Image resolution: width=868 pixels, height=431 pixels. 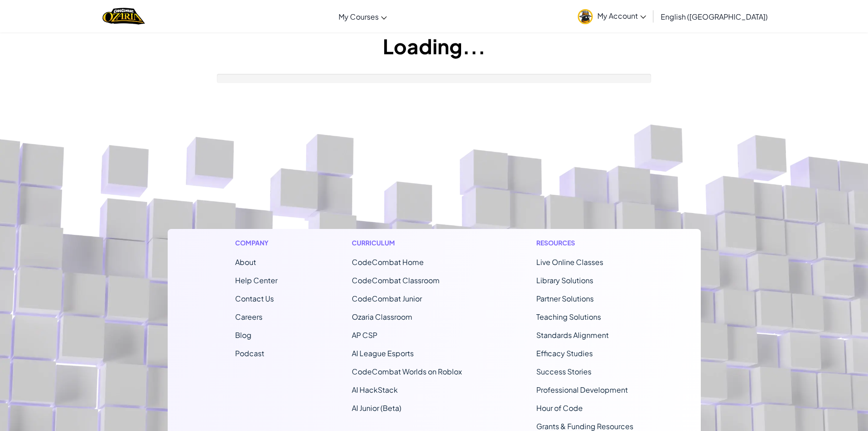 What do you see at coordinates (564, 371) in the screenshot?
I see `a: Success Stories` at bounding box center [564, 371].